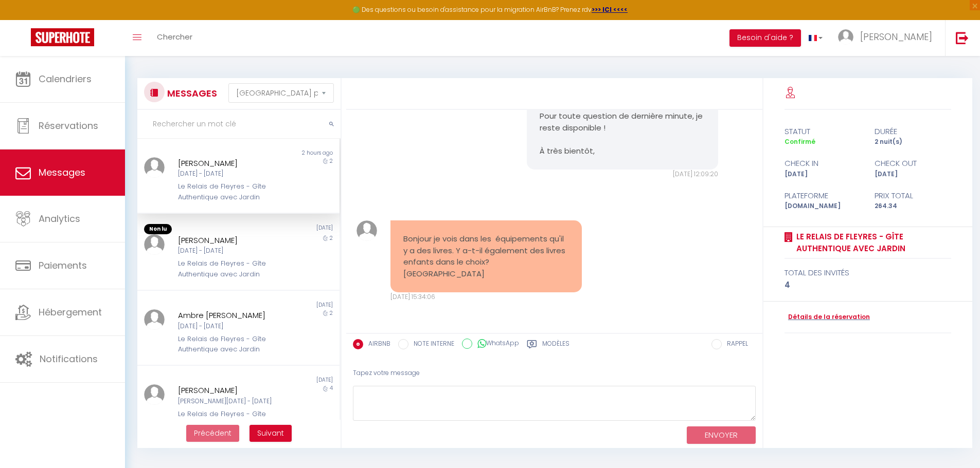 The height and width of the screenshot is (468, 980). I want to click on a: >>> ICI <<<<, so click(609, 9).